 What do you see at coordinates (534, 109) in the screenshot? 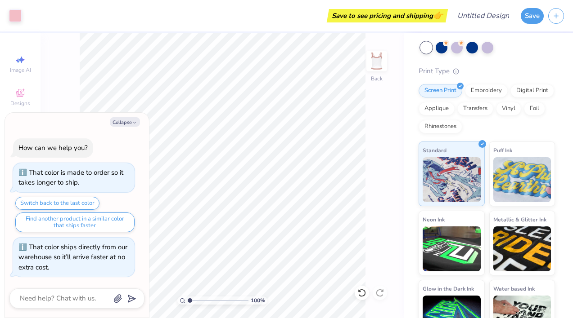
I see `div: Foil` at bounding box center [534, 109].